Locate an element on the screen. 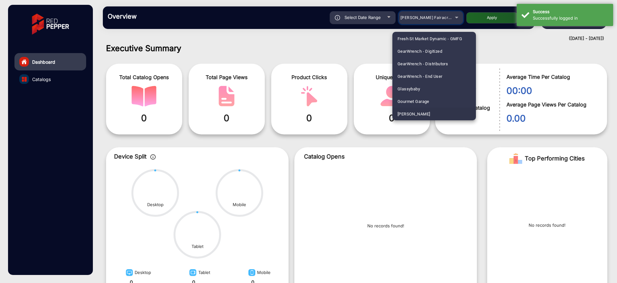 This screenshot has width=617, height=283. span: Gourmet Garage is located at coordinates (413, 101).